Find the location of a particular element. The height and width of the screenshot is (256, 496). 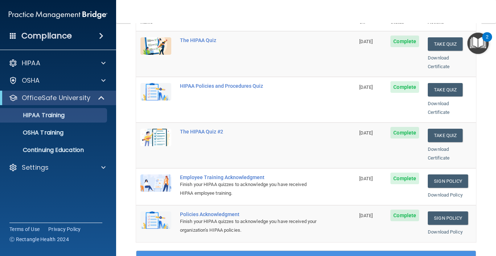

span: Ⓒ Rectangle Health 2024 is located at coordinates (39, 239).